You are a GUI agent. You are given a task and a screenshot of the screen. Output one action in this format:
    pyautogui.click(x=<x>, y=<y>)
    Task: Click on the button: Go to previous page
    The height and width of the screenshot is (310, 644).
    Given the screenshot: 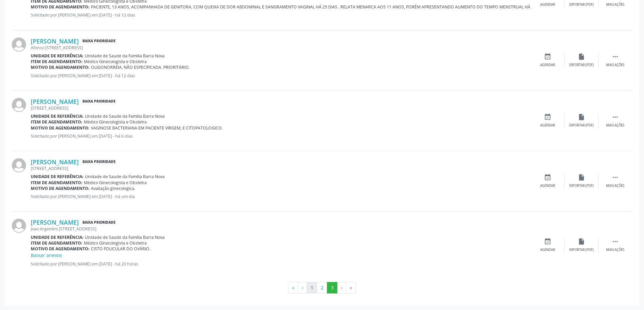 What is the action you would take?
    pyautogui.click(x=302, y=288)
    